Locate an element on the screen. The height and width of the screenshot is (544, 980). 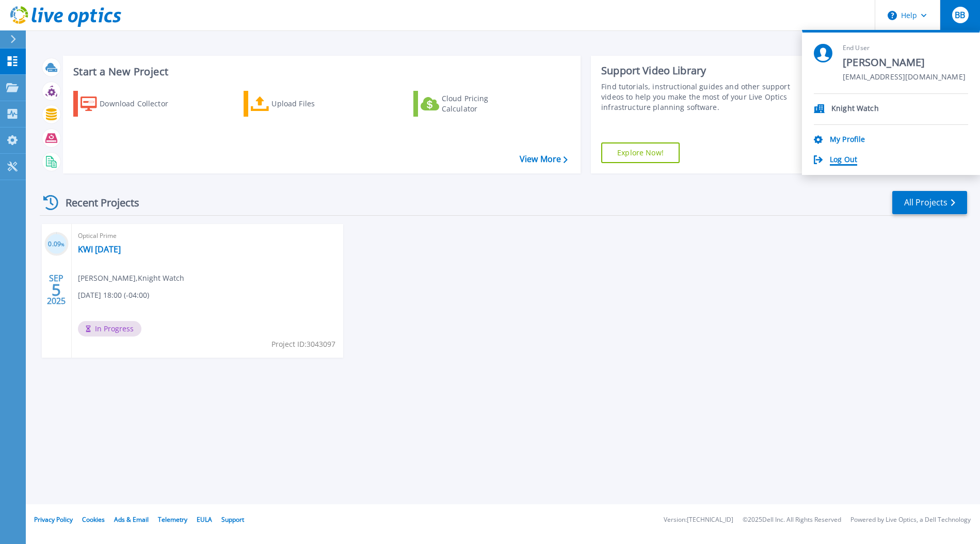
div: Find tutorials, instructional guides and other support videos to help you make the most of your L... is located at coordinates (697, 97).